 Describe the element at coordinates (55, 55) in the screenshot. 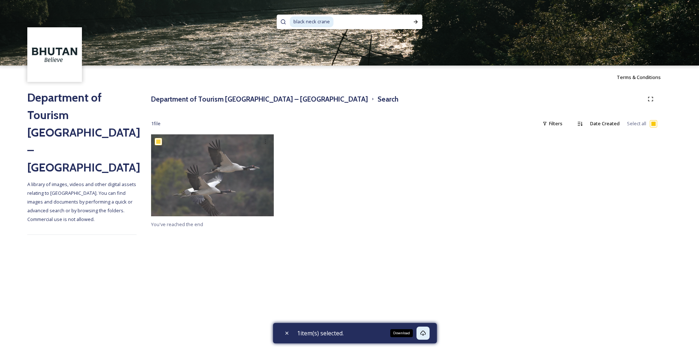

I see `img: BT_Logo_BB_Lockup_CMYK_High%2520Res.jpg` at that location.